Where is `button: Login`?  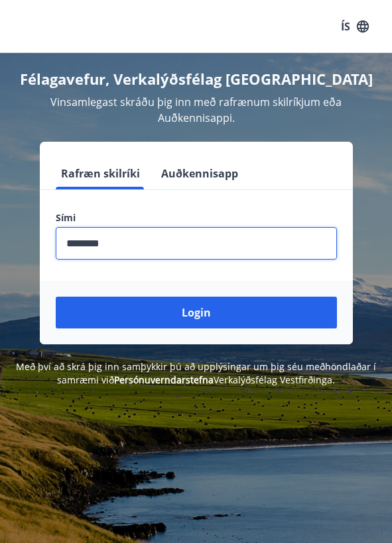
button: Login is located at coordinates (196, 313).